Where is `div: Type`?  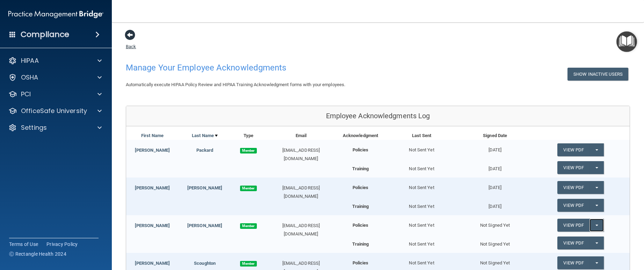
div: Type is located at coordinates (249, 136).